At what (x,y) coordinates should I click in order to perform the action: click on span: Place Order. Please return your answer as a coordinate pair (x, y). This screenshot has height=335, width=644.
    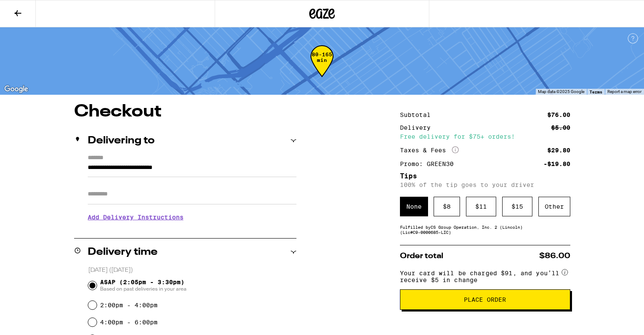
    Looking at the image, I should click on (485, 300).